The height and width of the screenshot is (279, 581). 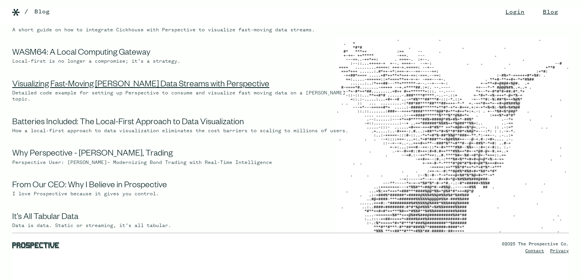 I want to click on a: Privacy, so click(x=559, y=251).